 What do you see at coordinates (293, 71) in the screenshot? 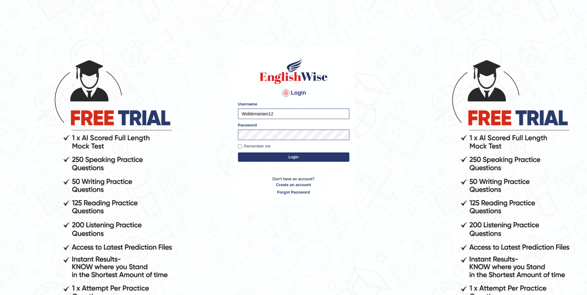
I see `img: Logo of English Wise sign in for intelligent practice with AI` at bounding box center [293, 71].